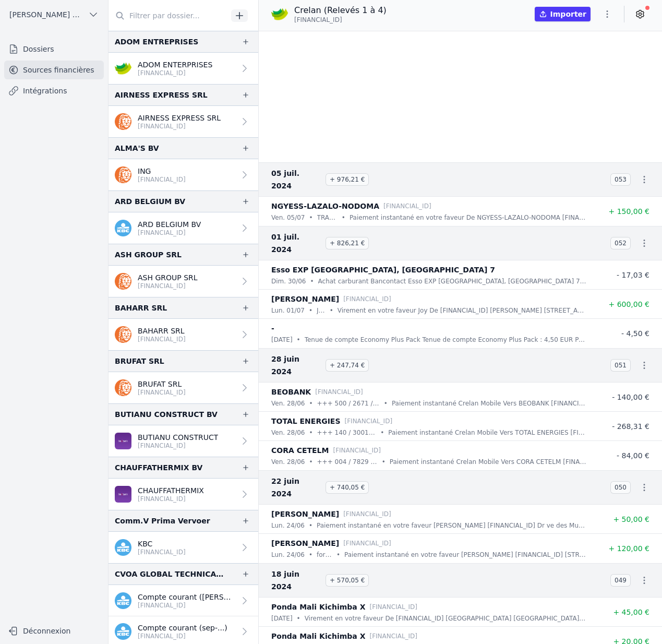 Image resolution: width=662 pixels, height=644 pixels. What do you see at coordinates (324, 555) in the screenshot?
I see `p: for tire` at bounding box center [324, 555].